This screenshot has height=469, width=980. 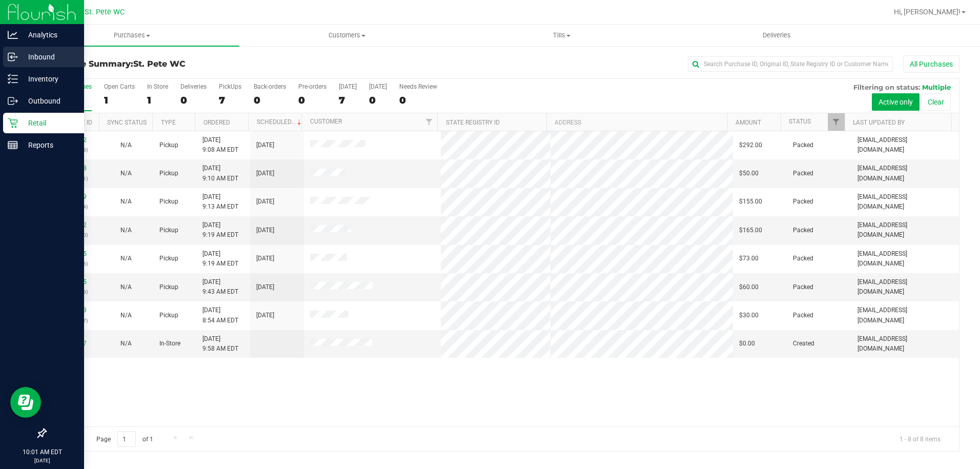 I want to click on div: Deliveries, so click(x=193, y=87).